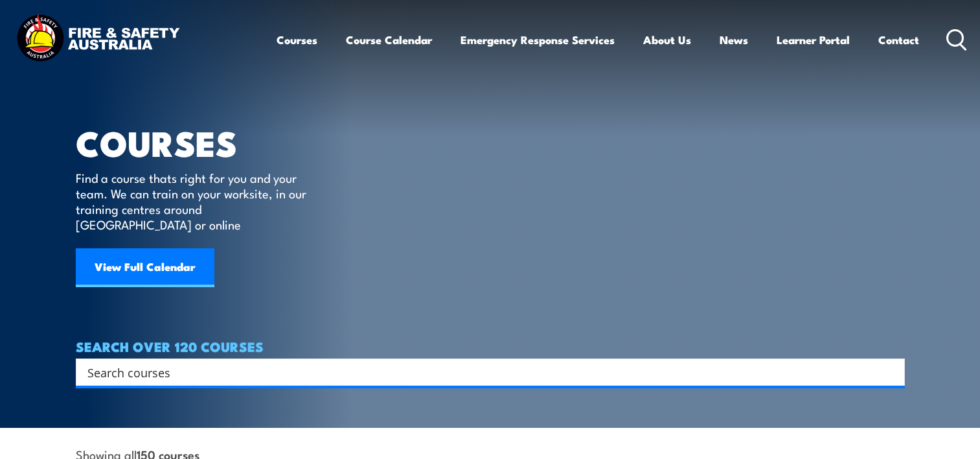 The image size is (980, 459). Describe the element at coordinates (297, 39) in the screenshot. I see `a: Courses` at that location.